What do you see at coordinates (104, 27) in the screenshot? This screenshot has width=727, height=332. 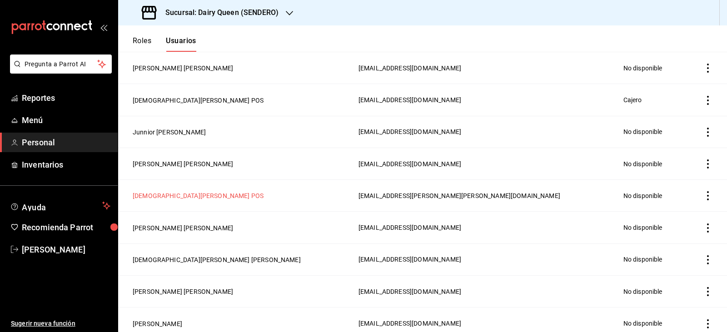 I see `button: open_drawer_menu` at bounding box center [104, 27].